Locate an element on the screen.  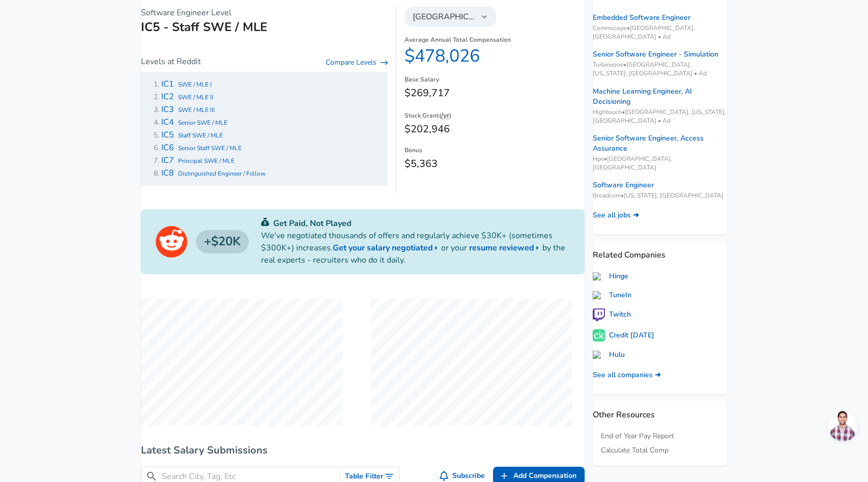
a: Machine Learning Engineer, AI Decisioning is located at coordinates (660, 96).